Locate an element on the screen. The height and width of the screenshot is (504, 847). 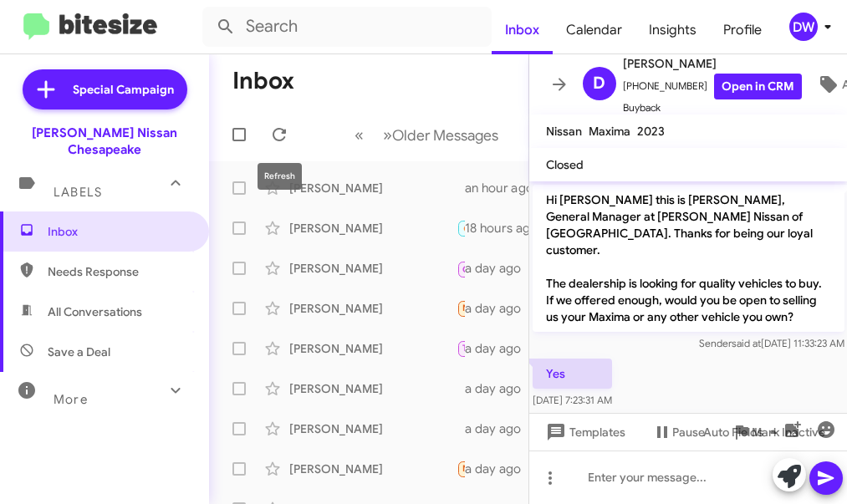
input: Search is located at coordinates (347, 27).